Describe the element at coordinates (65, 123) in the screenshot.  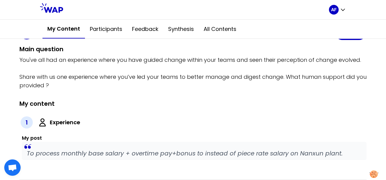
I see `label: Experience` at that location.